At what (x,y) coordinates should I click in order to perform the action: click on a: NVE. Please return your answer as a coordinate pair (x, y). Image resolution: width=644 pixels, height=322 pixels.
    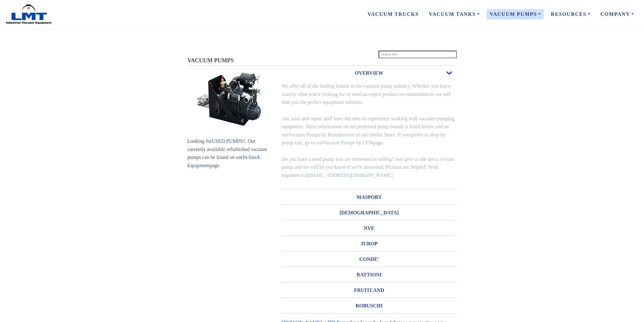
    Looking at the image, I should click on (369, 228).